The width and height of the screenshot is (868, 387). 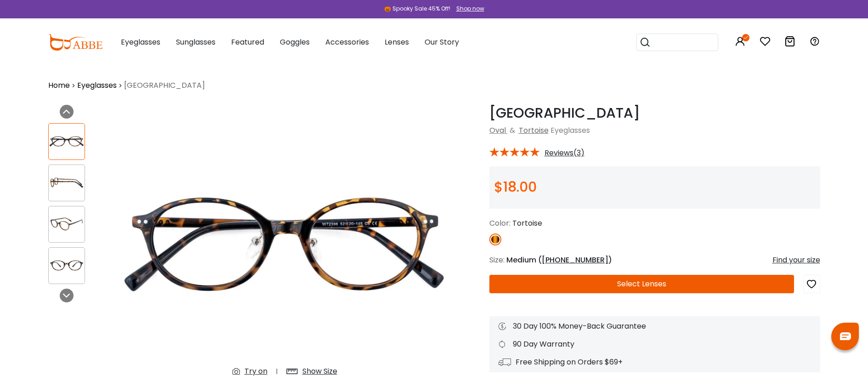 I want to click on a: Tortoise, so click(x=533, y=130).